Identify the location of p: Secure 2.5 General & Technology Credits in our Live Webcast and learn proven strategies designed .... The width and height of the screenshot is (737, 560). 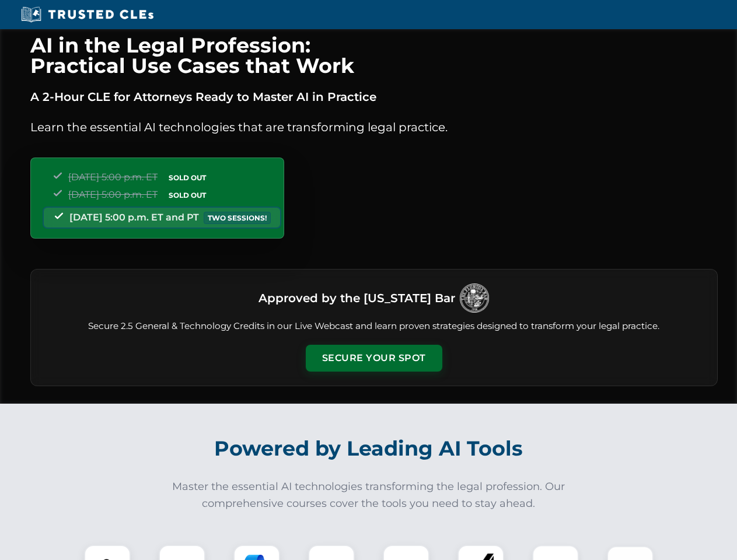
(374, 326).